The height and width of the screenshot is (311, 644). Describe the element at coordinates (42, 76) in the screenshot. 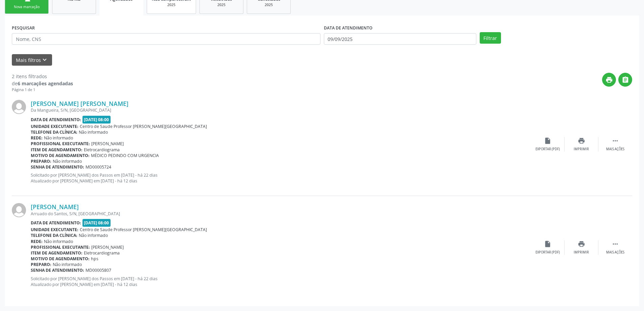

I see `div: 2 itens filtrados` at that location.